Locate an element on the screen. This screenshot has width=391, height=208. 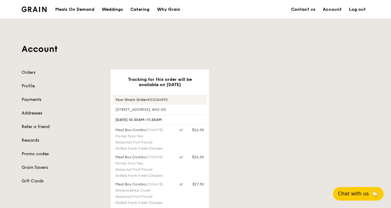
a: Account is located at coordinates (332, 10).